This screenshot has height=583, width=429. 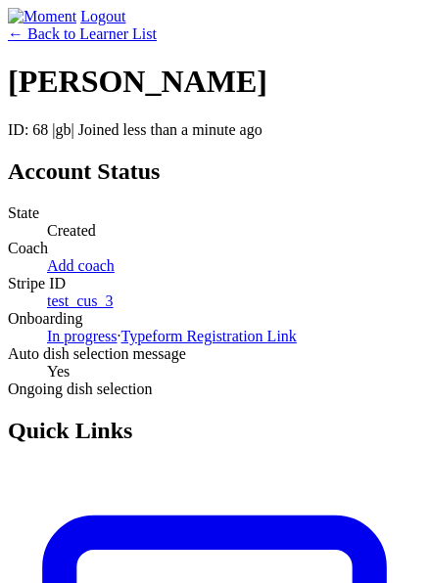 What do you see at coordinates (214, 171) in the screenshot?
I see `h2: Account Status` at bounding box center [214, 171].